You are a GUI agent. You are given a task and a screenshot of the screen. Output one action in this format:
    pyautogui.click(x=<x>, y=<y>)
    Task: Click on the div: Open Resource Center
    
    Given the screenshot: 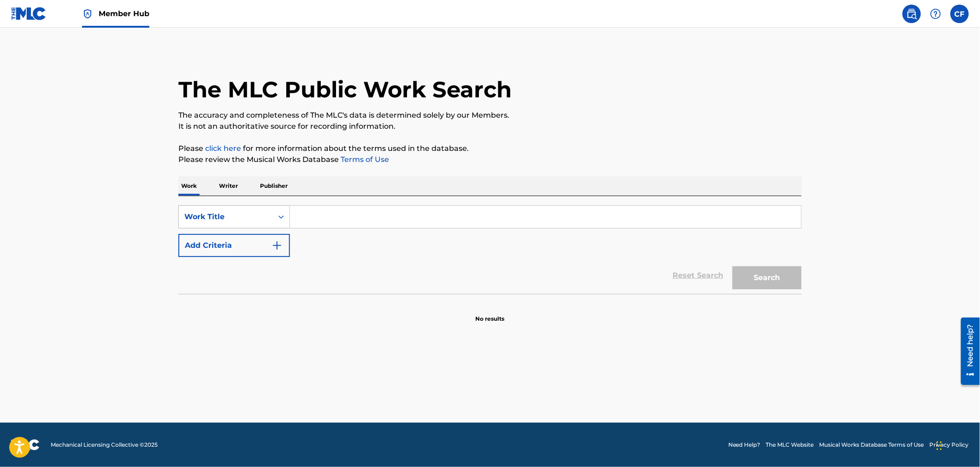 What is the action you would take?
    pyautogui.click(x=16, y=37)
    